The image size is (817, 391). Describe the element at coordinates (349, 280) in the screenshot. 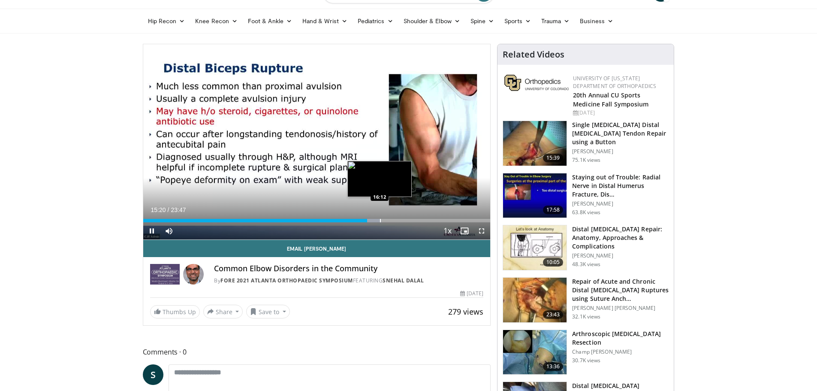

I see `div: By FEATURING` at that location.